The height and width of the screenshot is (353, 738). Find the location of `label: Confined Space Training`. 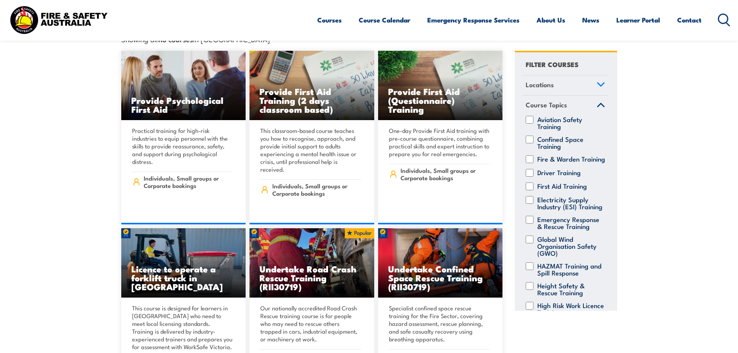

label: Confined Space Training is located at coordinates (571, 143).